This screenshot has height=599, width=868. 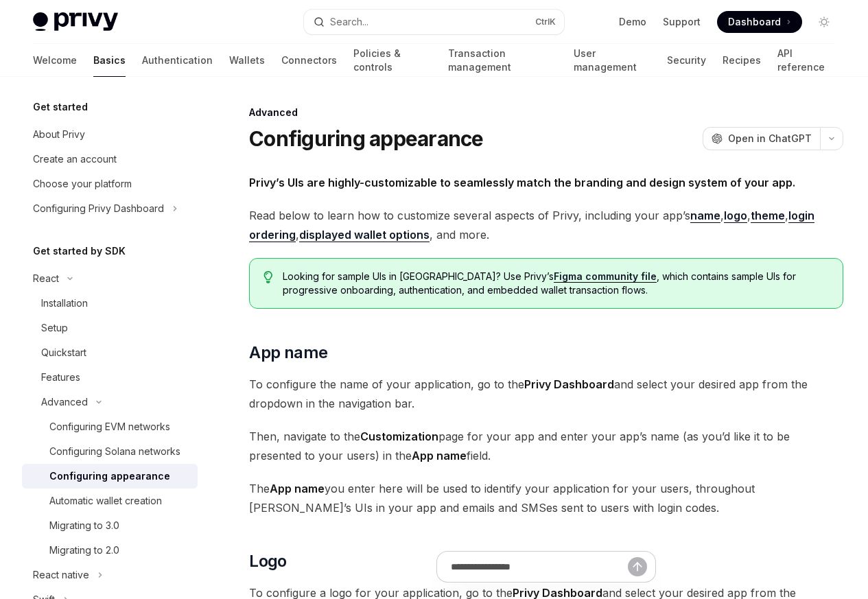 I want to click on div: About Privy, so click(x=59, y=134).